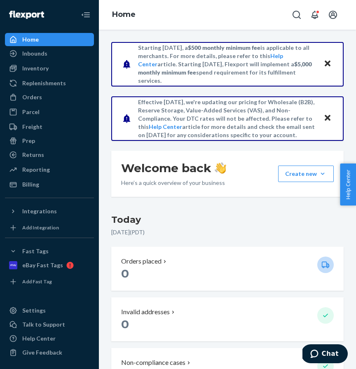 This screenshot has height=369, width=356. I want to click on button: Give Feedback, so click(49, 352).